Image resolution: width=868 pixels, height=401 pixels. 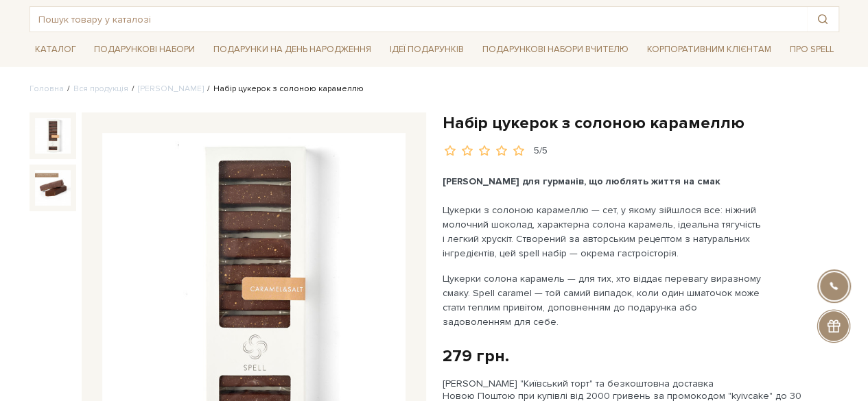 What do you see at coordinates (144, 50) in the screenshot?
I see `a: Подарункові набори` at bounding box center [144, 50].